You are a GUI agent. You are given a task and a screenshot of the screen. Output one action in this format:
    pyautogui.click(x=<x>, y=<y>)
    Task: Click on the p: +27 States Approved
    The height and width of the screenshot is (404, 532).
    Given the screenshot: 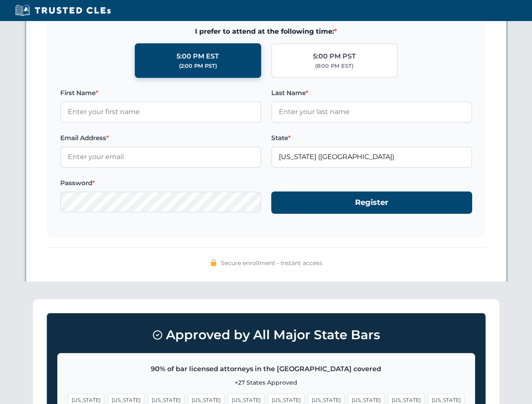 What is the action you would take?
    pyautogui.click(x=266, y=383)
    